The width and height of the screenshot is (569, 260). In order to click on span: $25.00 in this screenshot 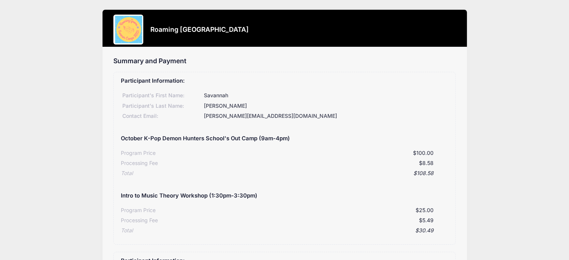, I will do `click(425, 210)`.